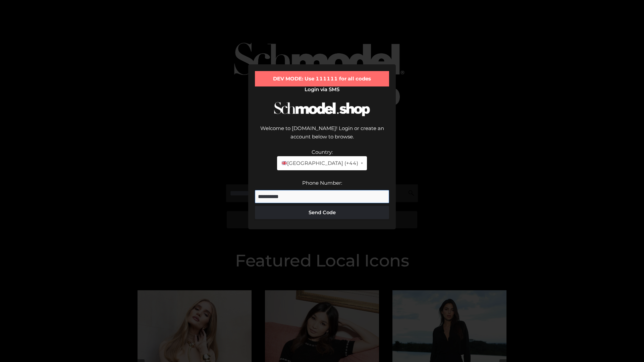  Describe the element at coordinates (322, 109) in the screenshot. I see `img: Schmodel Logo` at that location.